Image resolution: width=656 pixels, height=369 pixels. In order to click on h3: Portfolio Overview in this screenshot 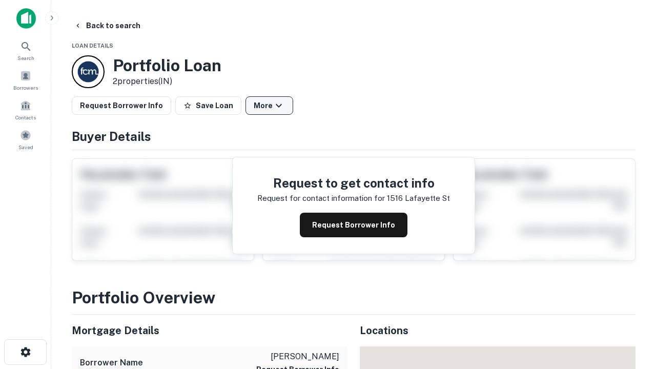, I will do `click(353, 298)`.